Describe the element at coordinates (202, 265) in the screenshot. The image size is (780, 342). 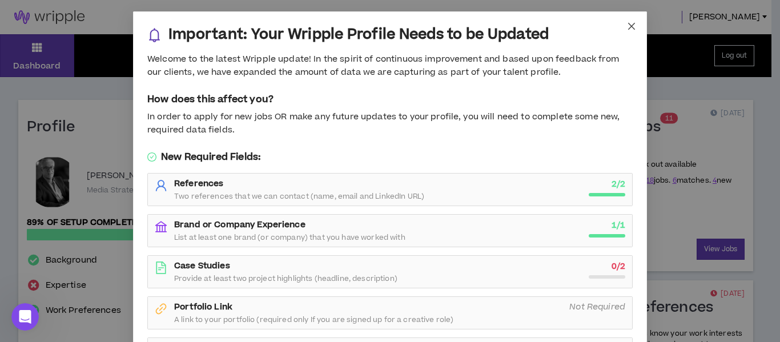
I see `strong: Case Studies` at that location.